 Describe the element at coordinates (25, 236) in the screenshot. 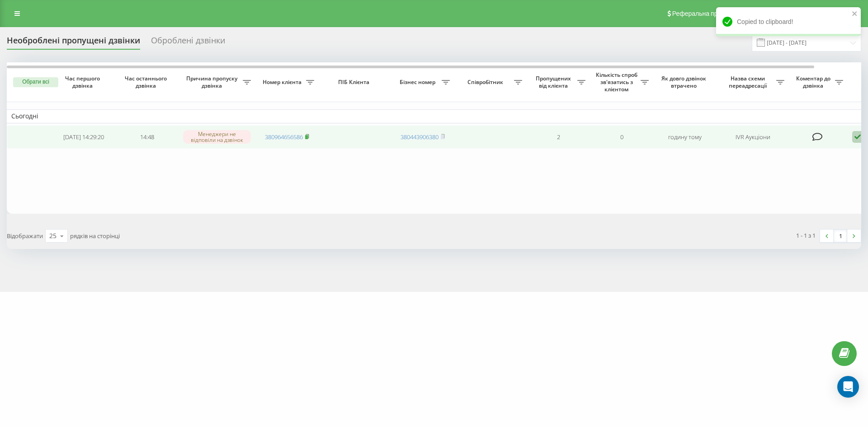

I see `span: Відображати` at that location.